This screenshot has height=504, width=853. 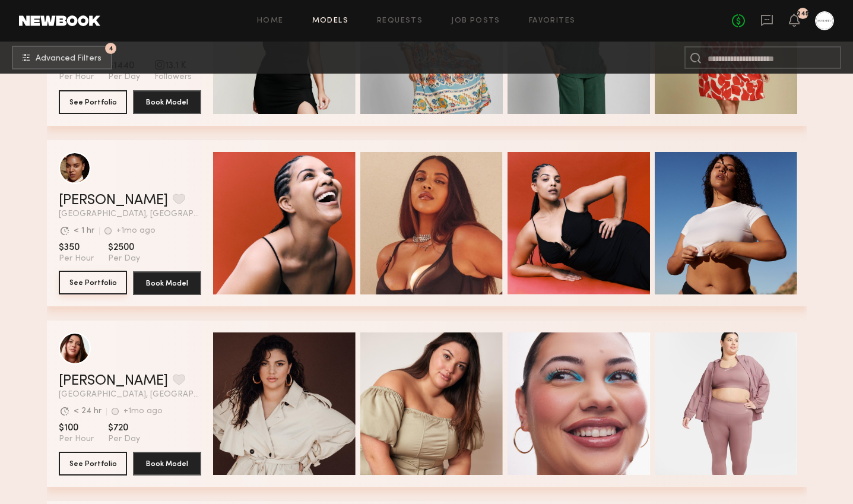 I want to click on a: Home, so click(x=270, y=21).